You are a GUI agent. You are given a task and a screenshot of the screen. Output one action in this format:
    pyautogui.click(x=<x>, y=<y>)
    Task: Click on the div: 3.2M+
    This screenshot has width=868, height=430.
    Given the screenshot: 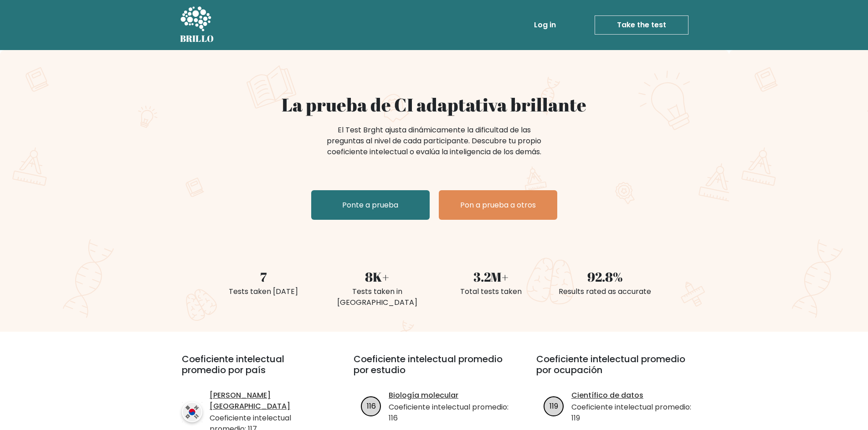 What is the action you would take?
    pyautogui.click(x=491, y=277)
    